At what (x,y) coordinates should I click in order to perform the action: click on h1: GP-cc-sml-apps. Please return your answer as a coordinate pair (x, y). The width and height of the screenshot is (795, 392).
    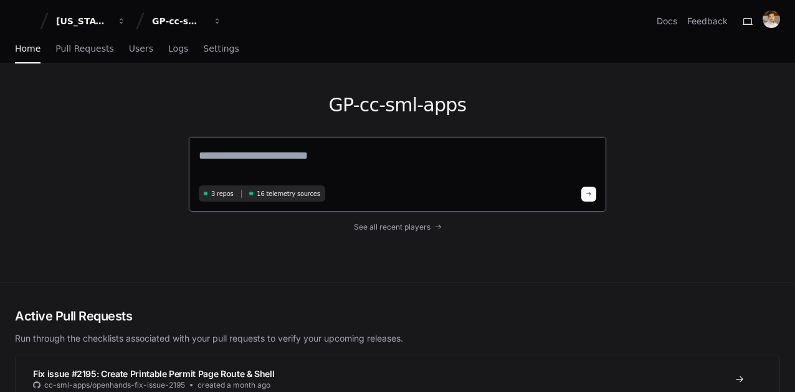
    Looking at the image, I should click on (397, 105).